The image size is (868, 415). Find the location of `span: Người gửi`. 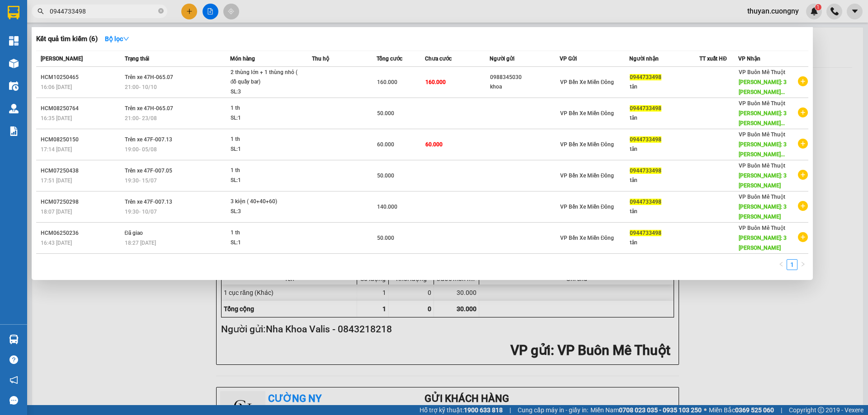

span: Người gửi is located at coordinates (502, 59).